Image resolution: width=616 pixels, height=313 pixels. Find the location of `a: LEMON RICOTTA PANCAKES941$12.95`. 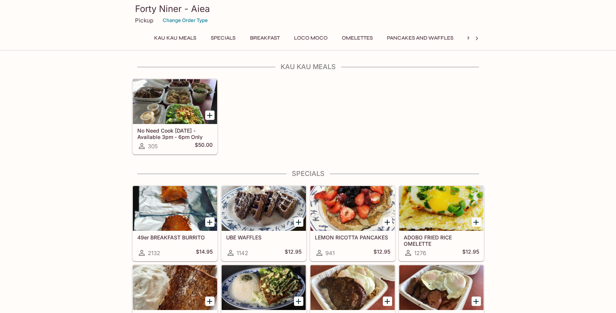

a: LEMON RICOTTA PANCAKES941$12.95 is located at coordinates (353, 223).